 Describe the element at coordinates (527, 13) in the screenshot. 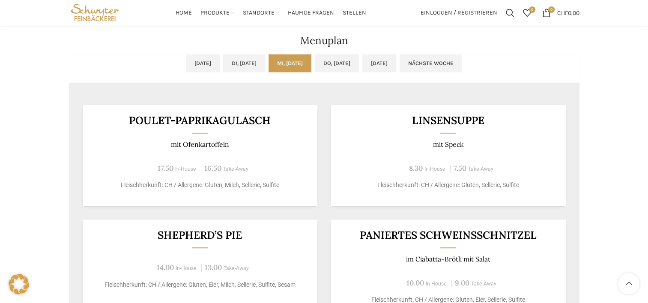

I see `a: 0` at that location.